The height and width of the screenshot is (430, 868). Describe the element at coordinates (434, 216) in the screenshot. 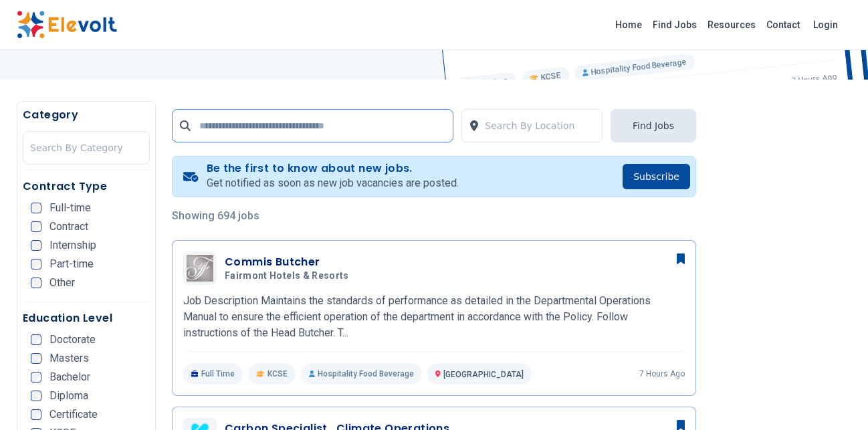

I see `p: Showing 694 jobs` at that location.